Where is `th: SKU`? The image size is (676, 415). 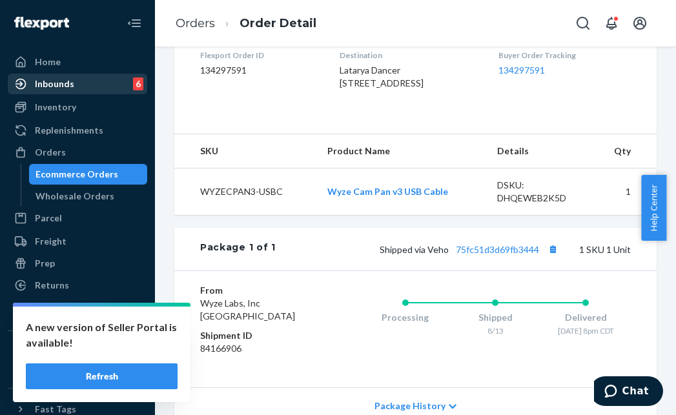
th: SKU is located at coordinates (245, 151).